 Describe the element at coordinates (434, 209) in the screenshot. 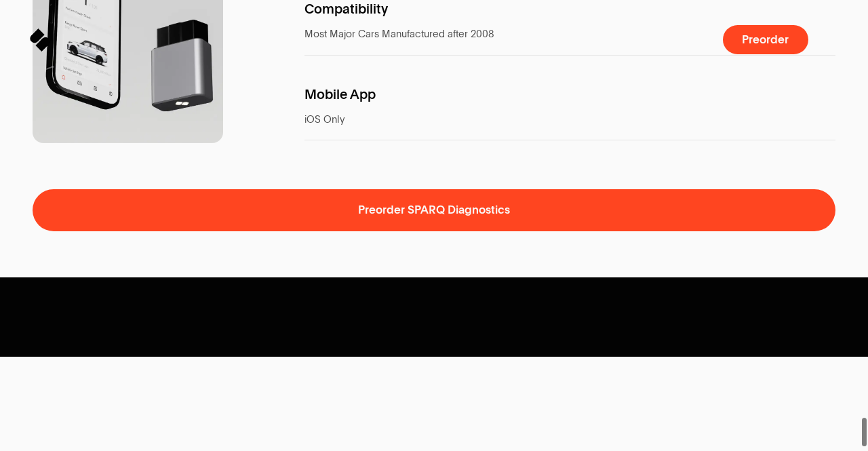

I see `span: Preorder SPARQ Diagnostics` at that location.